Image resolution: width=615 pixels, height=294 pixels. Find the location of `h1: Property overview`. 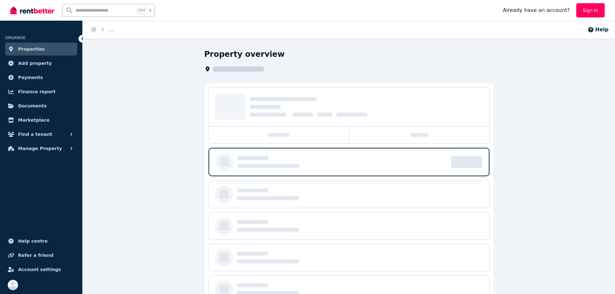

h1: Property overview is located at coordinates (244, 54).